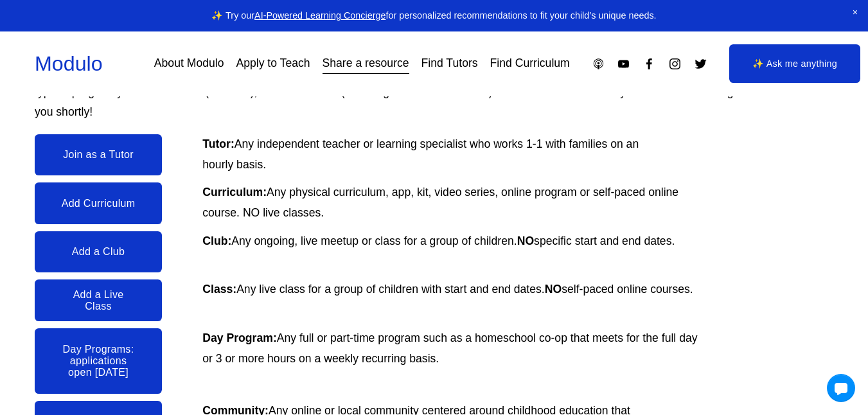 The height and width of the screenshot is (415, 868). I want to click on a: Join as a Tutor, so click(98, 155).